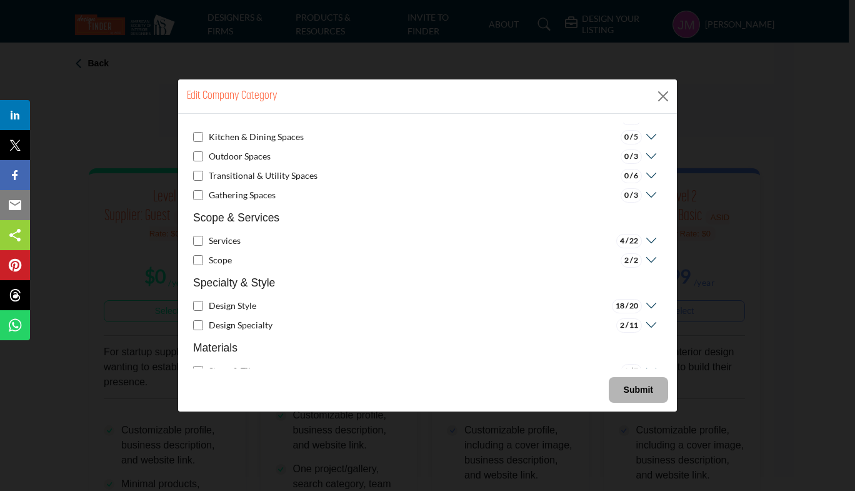 The height and width of the screenshot is (491, 855). Describe the element at coordinates (631, 176) in the screenshot. I see `h5: 6 Sub Categories` at that location.